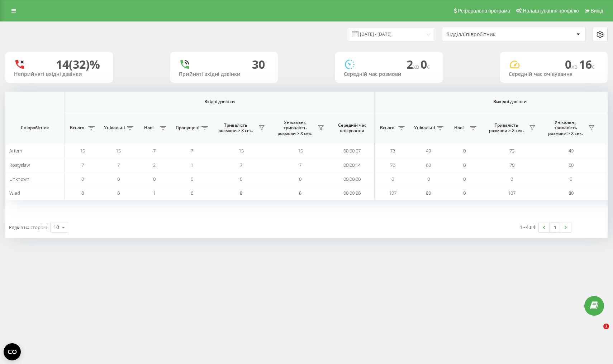 The width and height of the screenshot is (613, 364). Describe the element at coordinates (12, 352) in the screenshot. I see `button: Open CMP widget` at that location.